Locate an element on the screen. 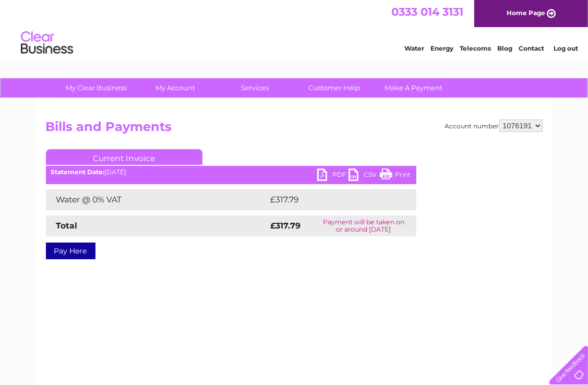 This screenshot has width=588, height=385. a: Blog is located at coordinates (504, 48).